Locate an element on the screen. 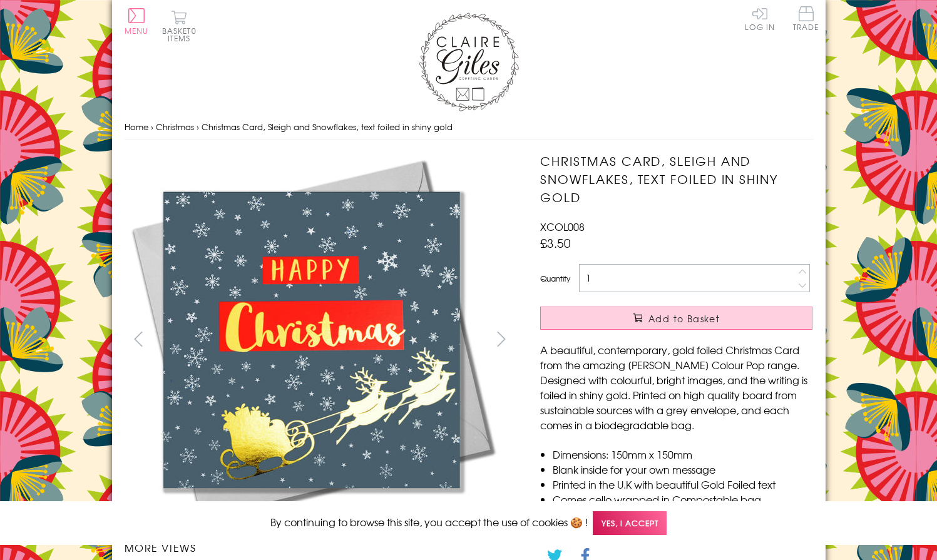  span: 0 items is located at coordinates (182, 34).